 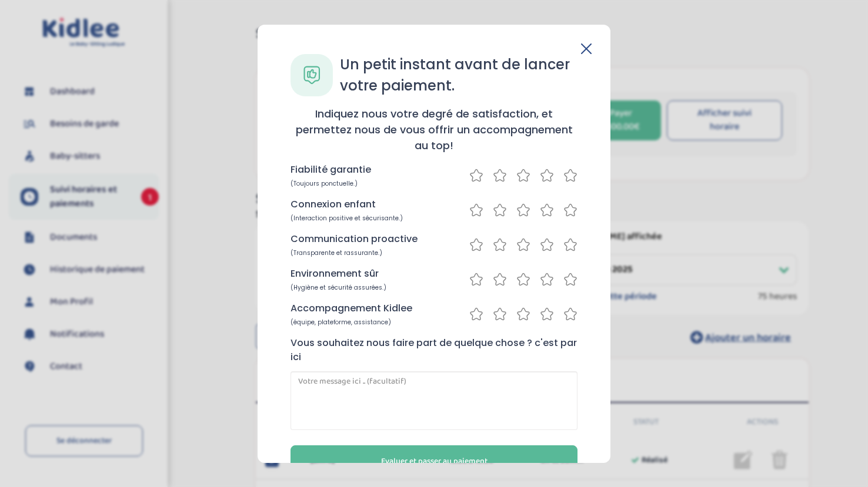 What do you see at coordinates (434, 460) in the screenshot?
I see `button: Evaluer et passer au paiement` at bounding box center [434, 460].